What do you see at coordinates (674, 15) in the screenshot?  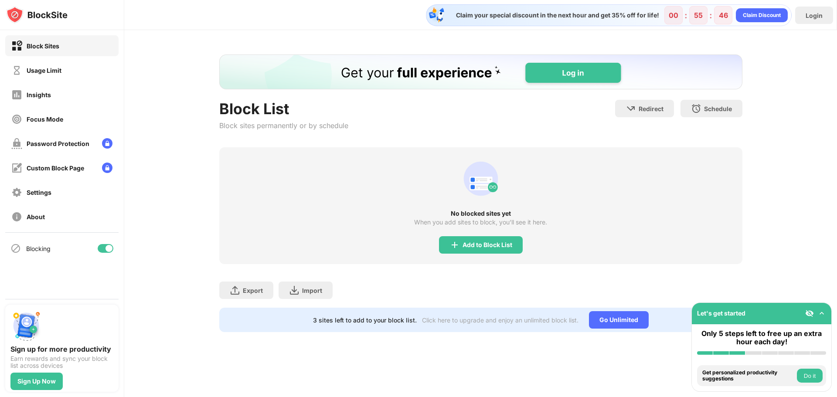 I see `div: 00` at bounding box center [674, 15].